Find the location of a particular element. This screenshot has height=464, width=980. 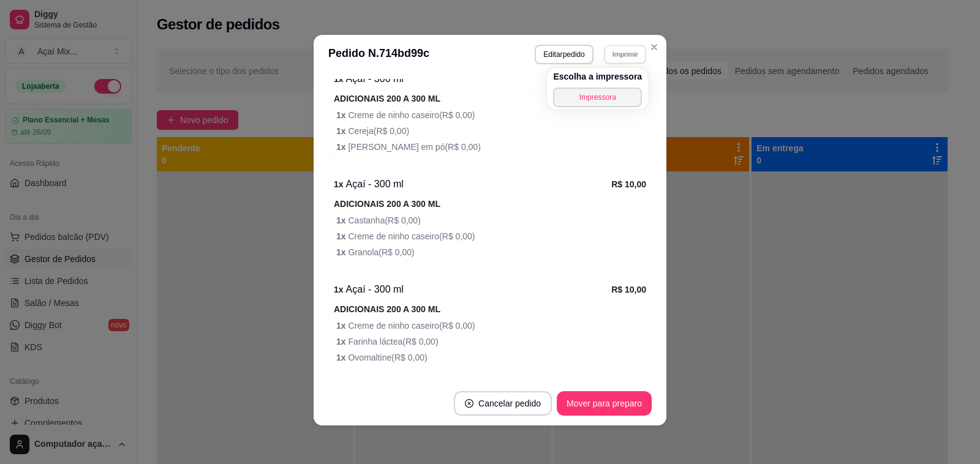

button: Mover para preparo is located at coordinates (604, 403).